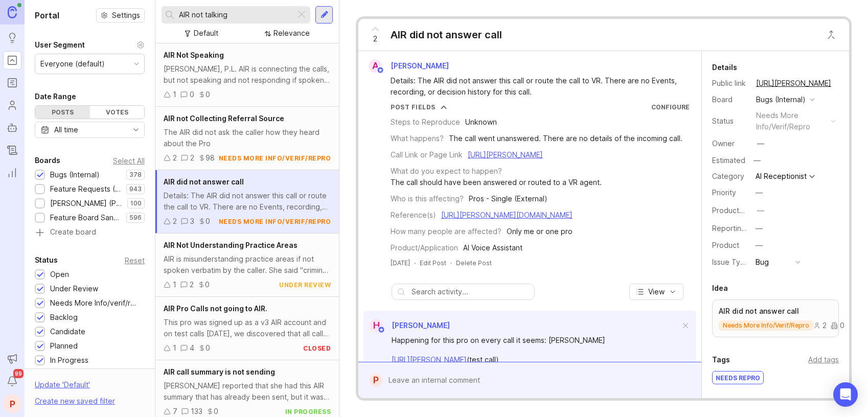 Image resolution: width=868 pixels, height=417 pixels. What do you see at coordinates (725, 244) in the screenshot?
I see `label: Product` at bounding box center [725, 244].